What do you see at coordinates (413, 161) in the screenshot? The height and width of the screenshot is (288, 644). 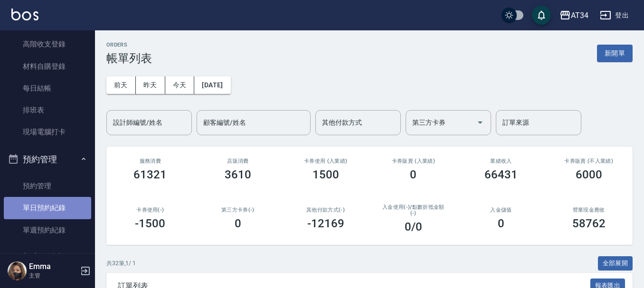 I see `h2: 卡券販賣 (入業績)` at bounding box center [413, 161].